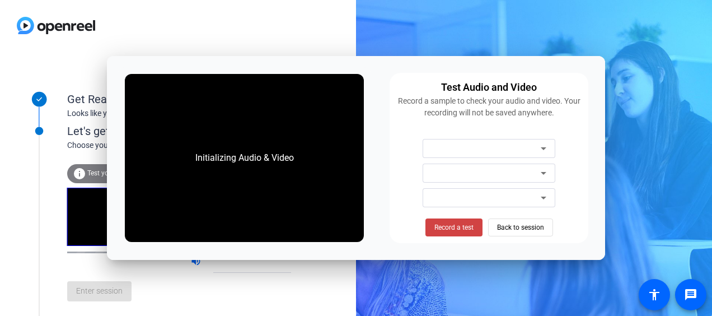 The height and width of the screenshot is (316, 712). Describe the element at coordinates (454, 227) in the screenshot. I see `button: Record a test` at that location.